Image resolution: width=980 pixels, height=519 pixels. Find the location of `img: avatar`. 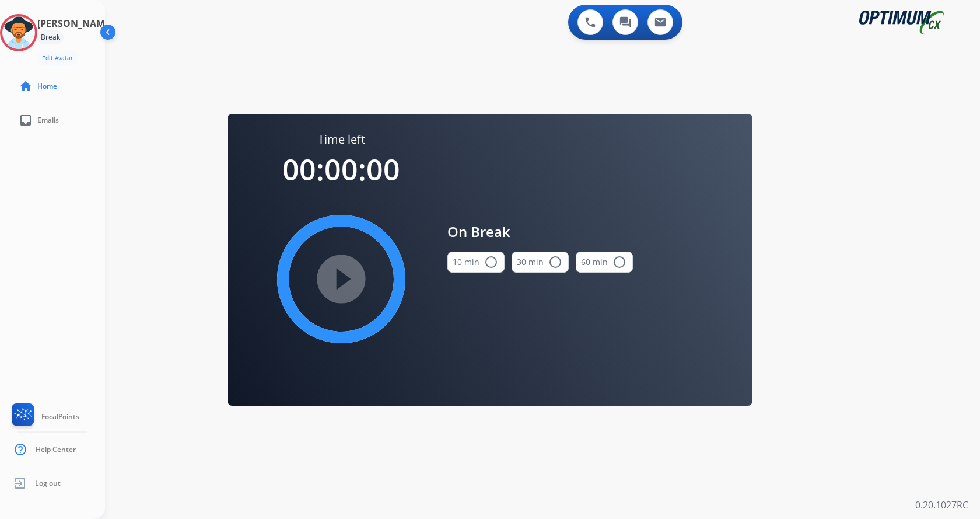

img: avatar is located at coordinates (19, 33).